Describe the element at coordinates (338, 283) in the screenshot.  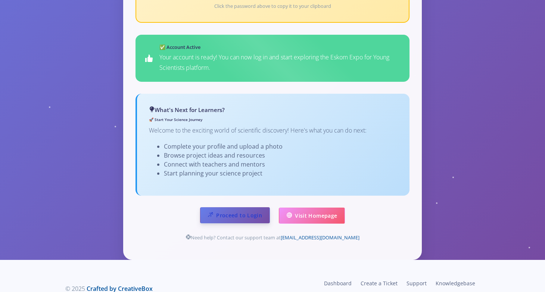
I see `a: Dashboard` at that location.